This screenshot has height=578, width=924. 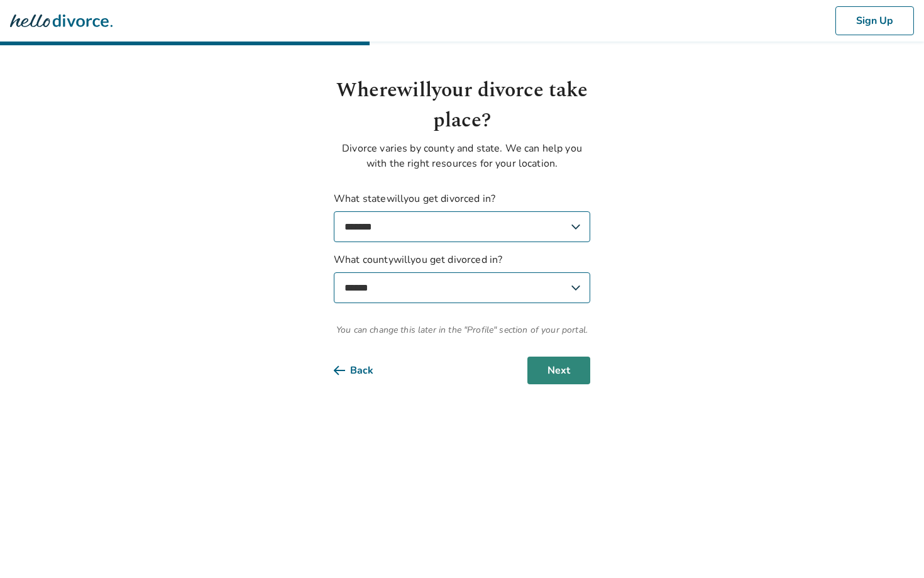 I want to click on button: Back, so click(x=363, y=371).